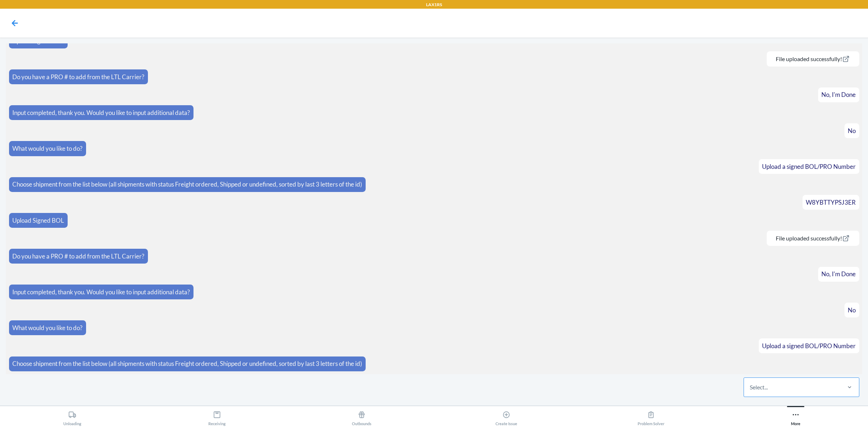  What do you see at coordinates (38, 221) in the screenshot?
I see `p: Upload Signed BOL` at bounding box center [38, 221].